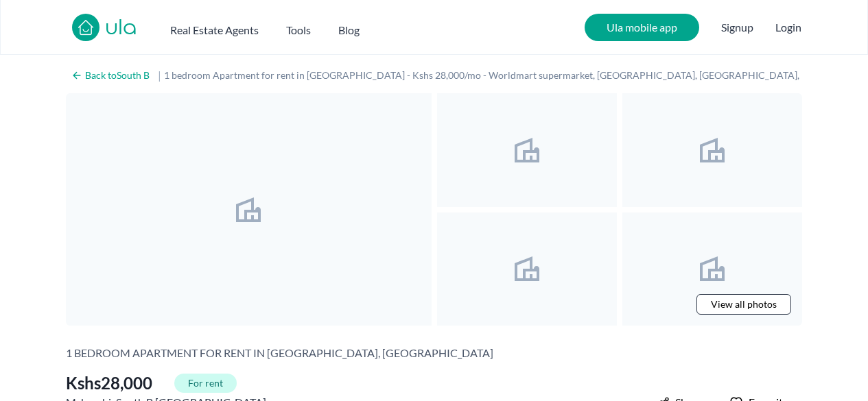 The width and height of the screenshot is (868, 401). Describe the element at coordinates (349, 30) in the screenshot. I see `h2: Blog` at that location.